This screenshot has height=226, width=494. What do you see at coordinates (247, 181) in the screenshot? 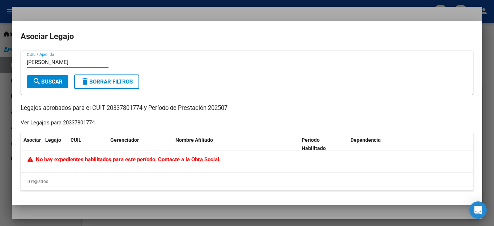
I see `div: 0 registros` at bounding box center [247, 181].